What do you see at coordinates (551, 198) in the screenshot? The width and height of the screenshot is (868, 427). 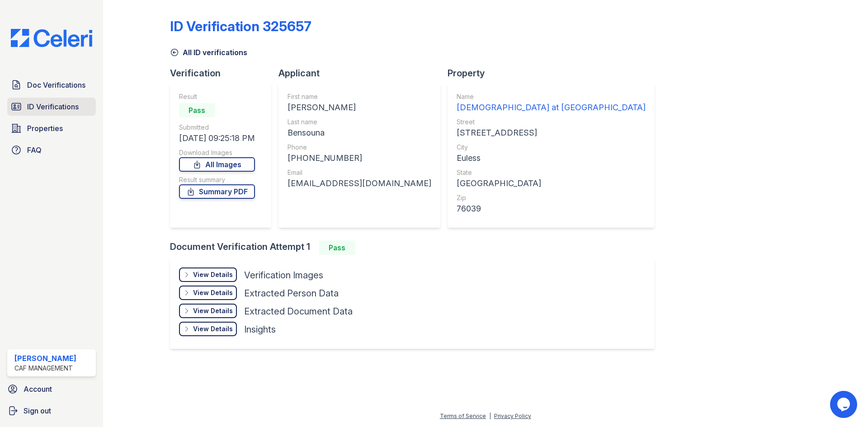 I see `div: Zip` at bounding box center [551, 198].